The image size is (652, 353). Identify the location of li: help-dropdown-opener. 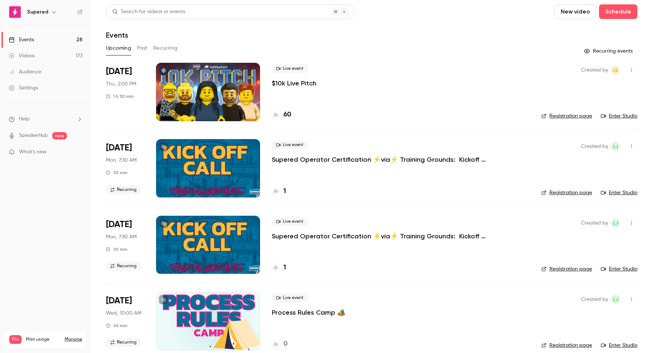
(46, 119).